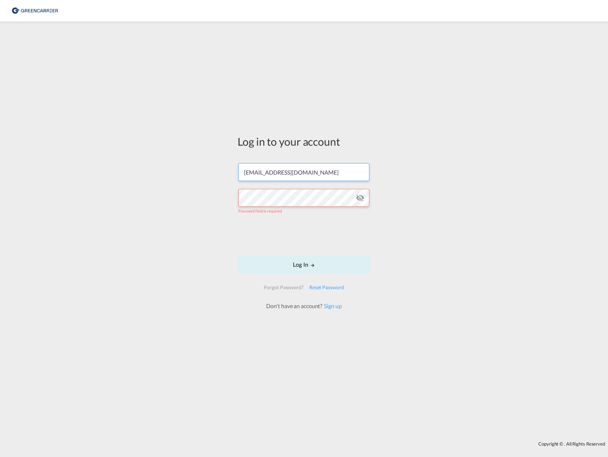  What do you see at coordinates (260, 211) in the screenshot?
I see `span: Password field is required` at bounding box center [260, 211].